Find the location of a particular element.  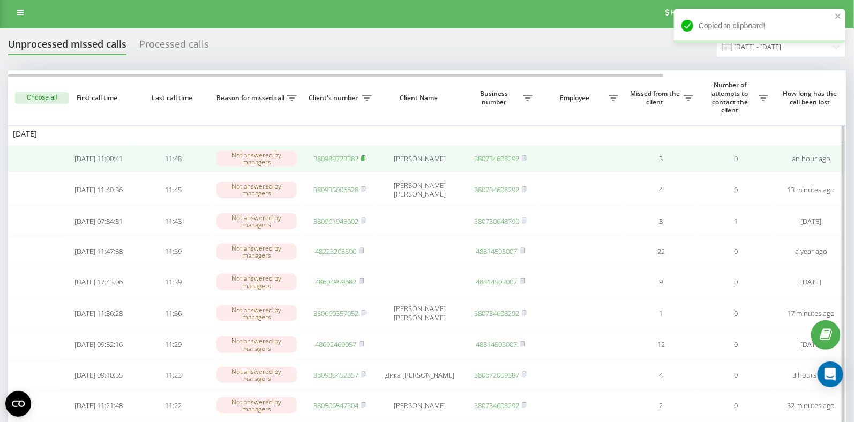

a: 48692469057 is located at coordinates (336, 345).